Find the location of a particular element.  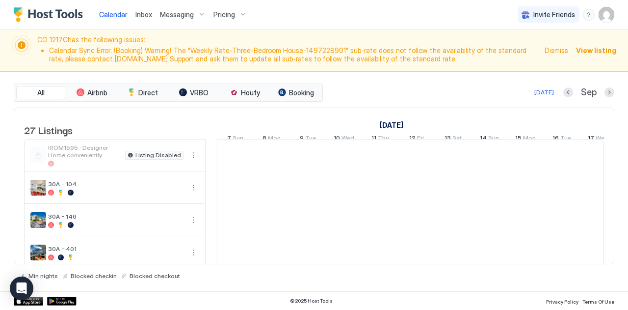

a: Privacy Policy is located at coordinates (563, 300).